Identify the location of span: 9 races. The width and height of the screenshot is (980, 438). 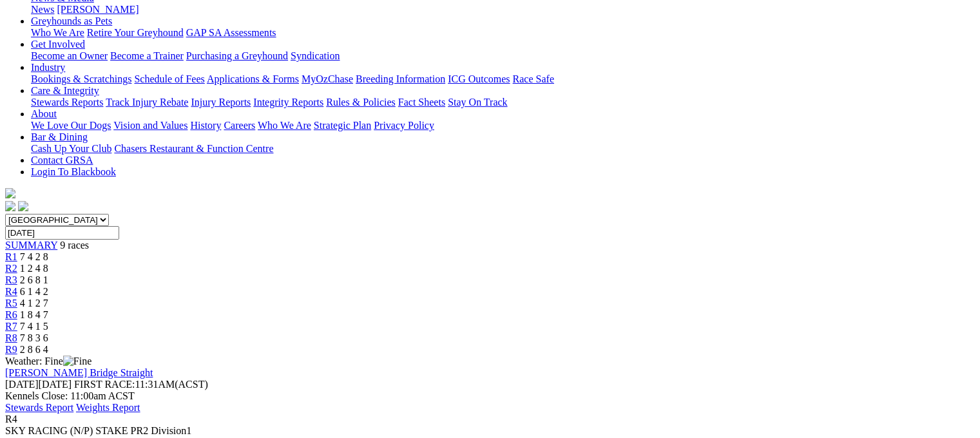
(74, 245).